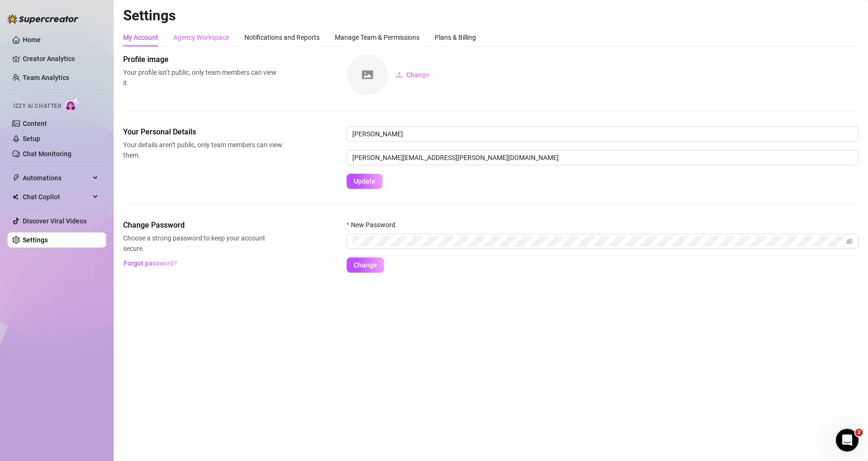 This screenshot has width=868, height=461. I want to click on div: Notifications and Reports, so click(282, 38).